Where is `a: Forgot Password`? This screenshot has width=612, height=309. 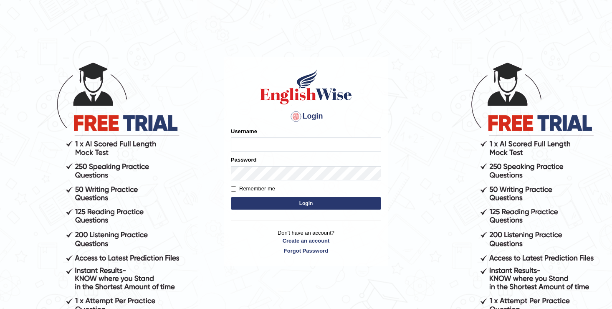 a: Forgot Password is located at coordinates (306, 250).